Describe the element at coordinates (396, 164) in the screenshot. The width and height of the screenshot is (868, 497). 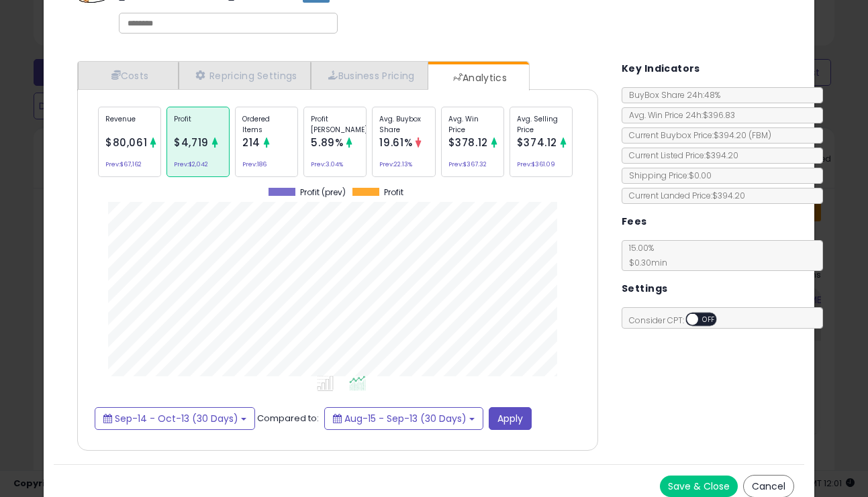
I see `small: Prev: 22.13%` at that location.